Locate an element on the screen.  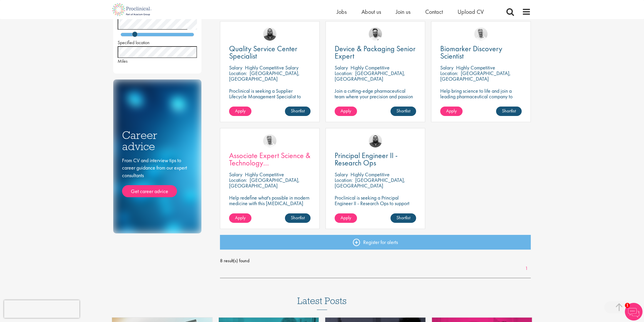
a: Device & Packaging Senior Expert is located at coordinates (375, 53).